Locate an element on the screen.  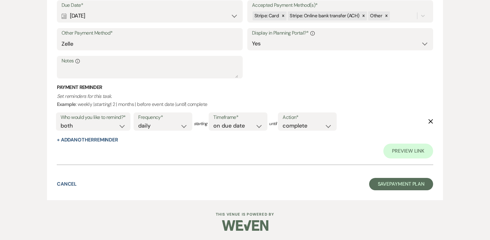
label: Frequency* is located at coordinates (163, 118).